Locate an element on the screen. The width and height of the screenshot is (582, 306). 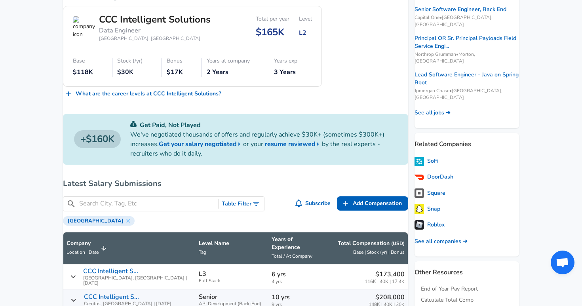
div: $17K is located at coordinates (182, 72).